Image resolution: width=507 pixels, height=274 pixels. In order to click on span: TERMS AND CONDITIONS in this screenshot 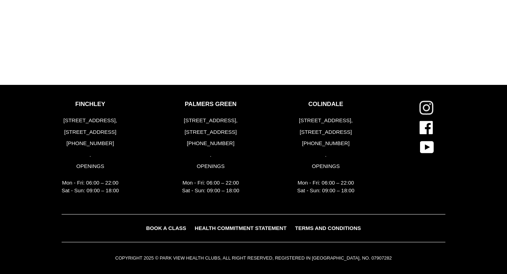, I will do `click(328, 228)`.